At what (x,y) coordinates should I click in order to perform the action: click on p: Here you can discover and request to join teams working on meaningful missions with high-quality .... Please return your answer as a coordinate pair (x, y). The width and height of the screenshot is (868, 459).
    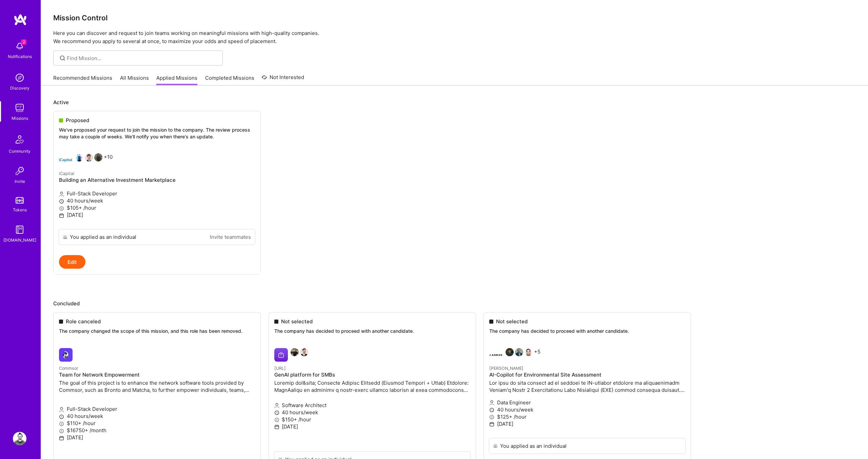
    Looking at the image, I should click on (454, 37).